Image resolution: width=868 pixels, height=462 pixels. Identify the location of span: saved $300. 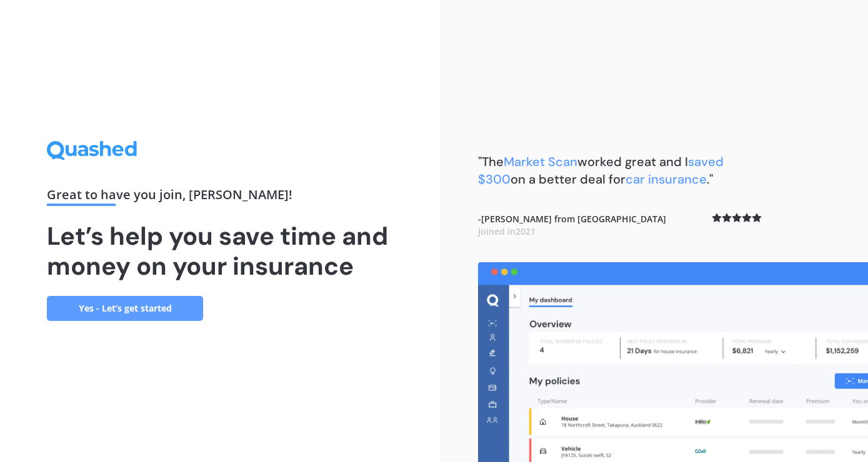
(600, 170).